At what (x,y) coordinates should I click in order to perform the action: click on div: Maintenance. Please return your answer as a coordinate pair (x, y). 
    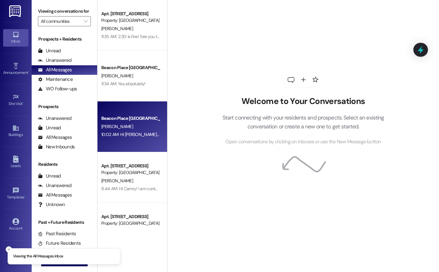
    Looking at the image, I should click on (55, 79).